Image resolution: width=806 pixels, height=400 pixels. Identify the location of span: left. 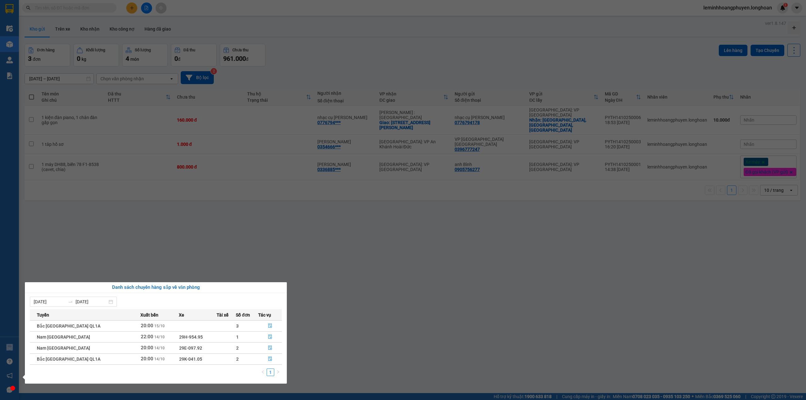
(263, 372).